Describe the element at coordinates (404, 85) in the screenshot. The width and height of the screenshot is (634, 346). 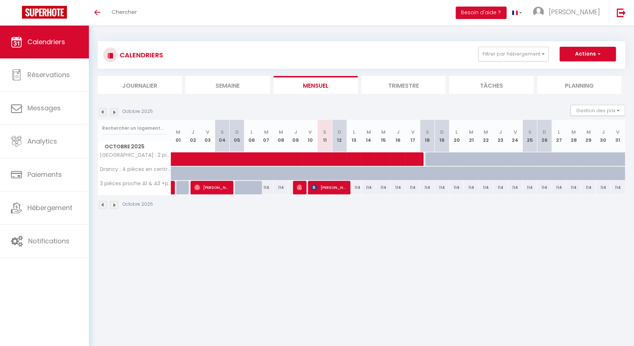
I see `li: Trimestre` at that location.